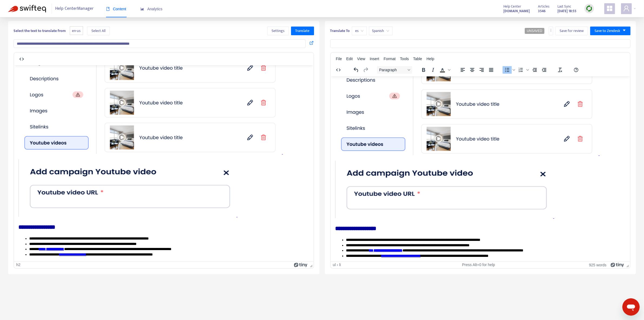 The height and width of the screenshot is (320, 644). What do you see at coordinates (142, 9) in the screenshot?
I see `span: area-chart` at bounding box center [142, 9].